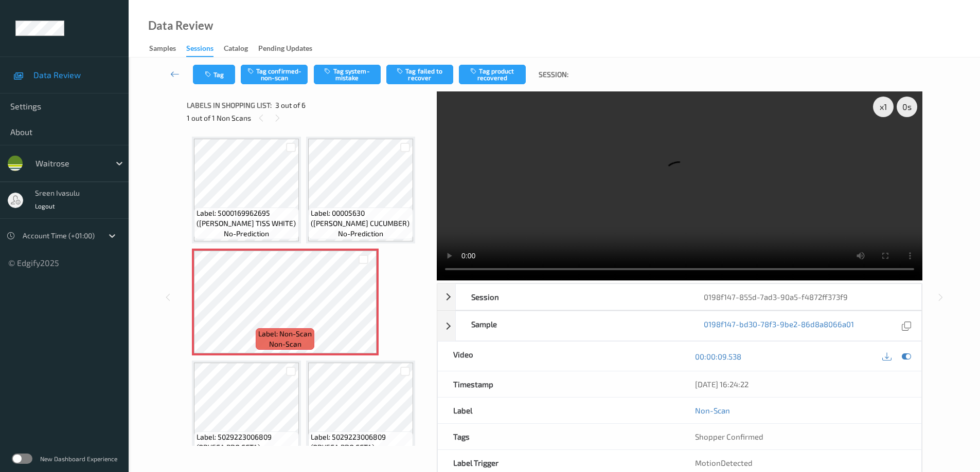 The width and height of the screenshot is (980, 472). Describe the element at coordinates (558, 385) in the screenshot. I see `div: Timestamp` at that location.